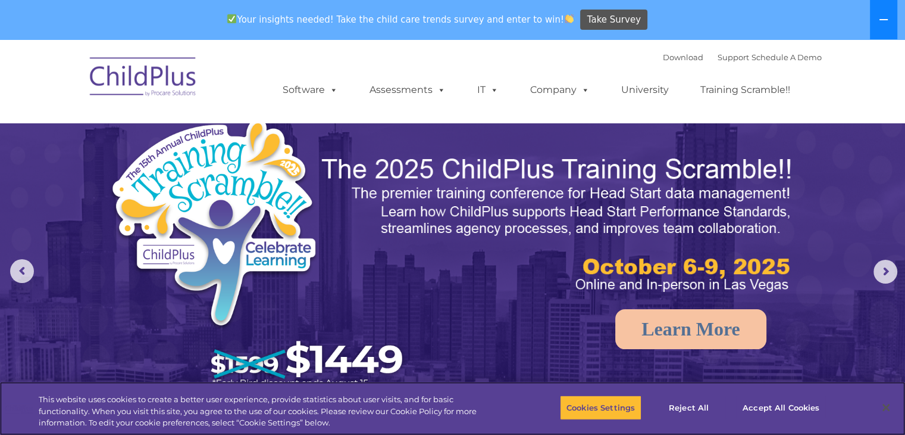 The image size is (905, 435). I want to click on a: Assessments, so click(408, 90).